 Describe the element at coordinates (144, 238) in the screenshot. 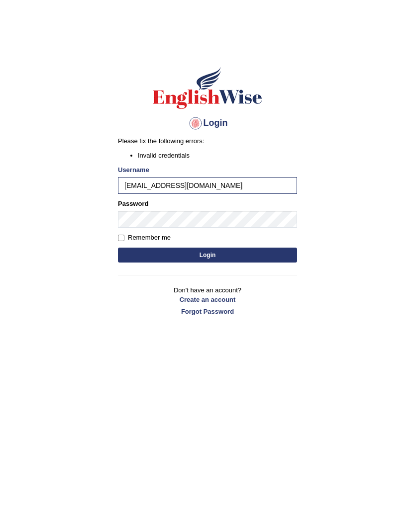

I see `label: Remember me` at that location.